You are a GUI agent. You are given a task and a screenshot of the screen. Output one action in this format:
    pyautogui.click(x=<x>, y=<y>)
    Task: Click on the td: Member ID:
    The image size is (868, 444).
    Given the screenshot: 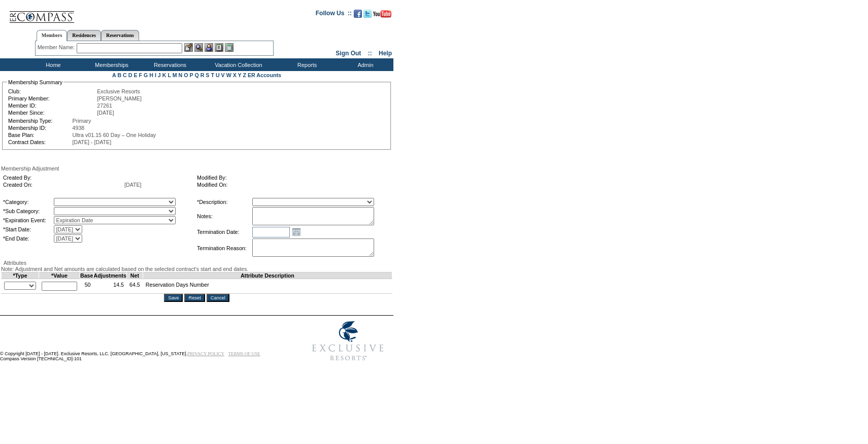 What is the action you would take?
    pyautogui.click(x=52, y=105)
    